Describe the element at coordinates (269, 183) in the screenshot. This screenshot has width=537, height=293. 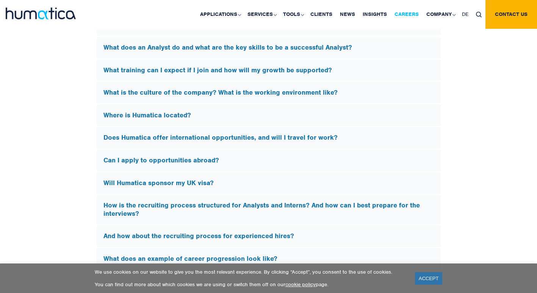
I see `h5: Will Humatica sponsor my UK visa?` at that location.